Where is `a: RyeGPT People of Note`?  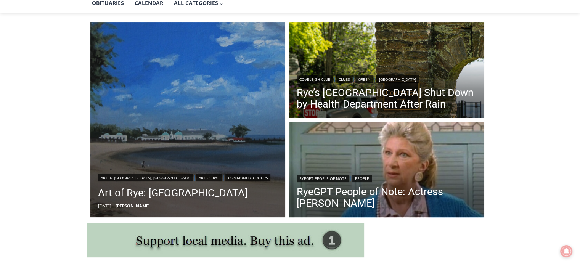
a: RyeGPT People of Note is located at coordinates (323, 178).